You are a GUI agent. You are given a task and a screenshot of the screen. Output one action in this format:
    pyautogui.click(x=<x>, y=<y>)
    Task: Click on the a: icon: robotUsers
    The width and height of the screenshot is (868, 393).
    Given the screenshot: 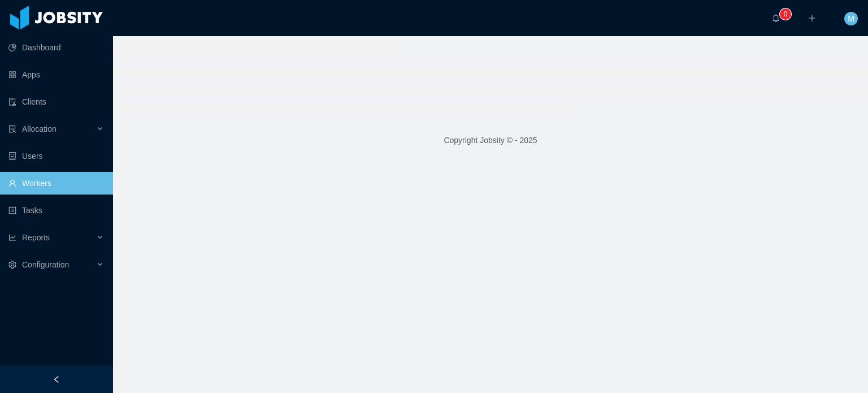 What is the action you would take?
    pyautogui.click(x=56, y=156)
    